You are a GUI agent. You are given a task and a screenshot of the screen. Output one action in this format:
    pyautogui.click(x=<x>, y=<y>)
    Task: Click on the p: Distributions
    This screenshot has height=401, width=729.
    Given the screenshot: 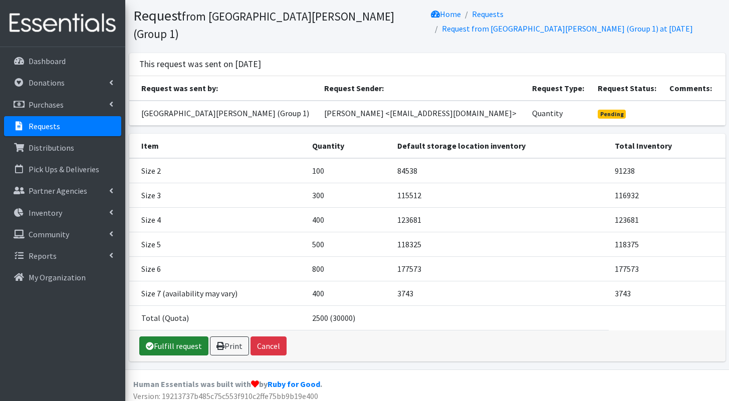 What is the action you would take?
    pyautogui.click(x=51, y=148)
    